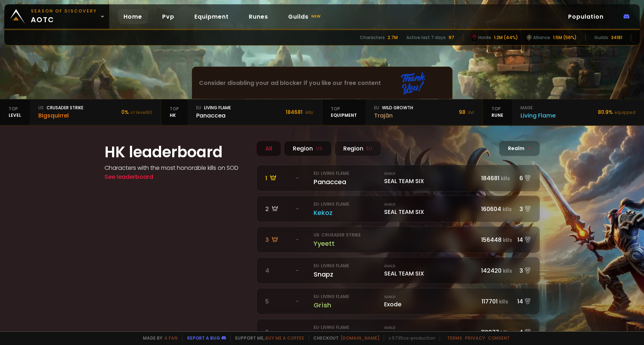 The image size is (644, 345). What do you see at coordinates (61, 107) in the screenshot?
I see `div: Crusader Strike` at bounding box center [61, 107].